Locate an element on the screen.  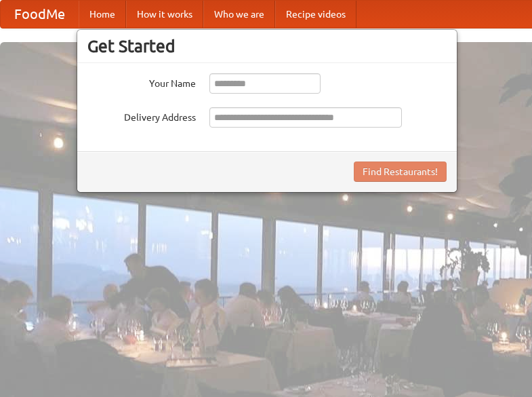
a: How it works is located at coordinates (165, 14).